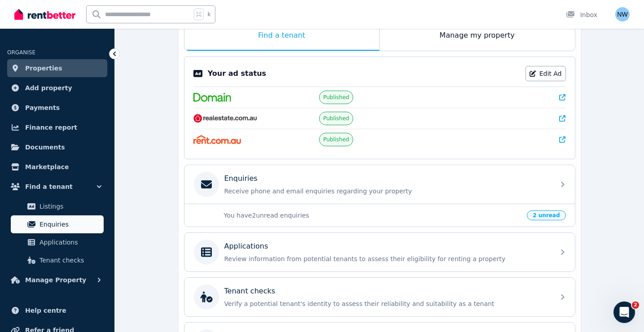 Image resolution: width=644 pixels, height=332 pixels. What do you see at coordinates (582, 15) in the screenshot?
I see `div: Inbox` at bounding box center [582, 15].